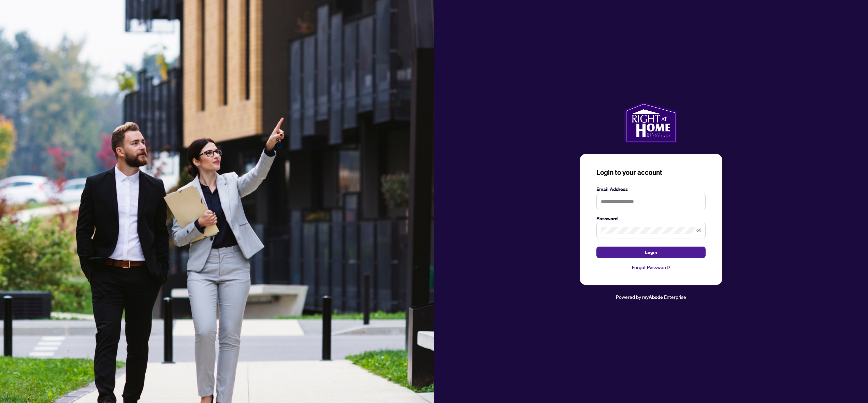  What do you see at coordinates (651, 123) in the screenshot?
I see `img: ma-logo` at bounding box center [651, 123].